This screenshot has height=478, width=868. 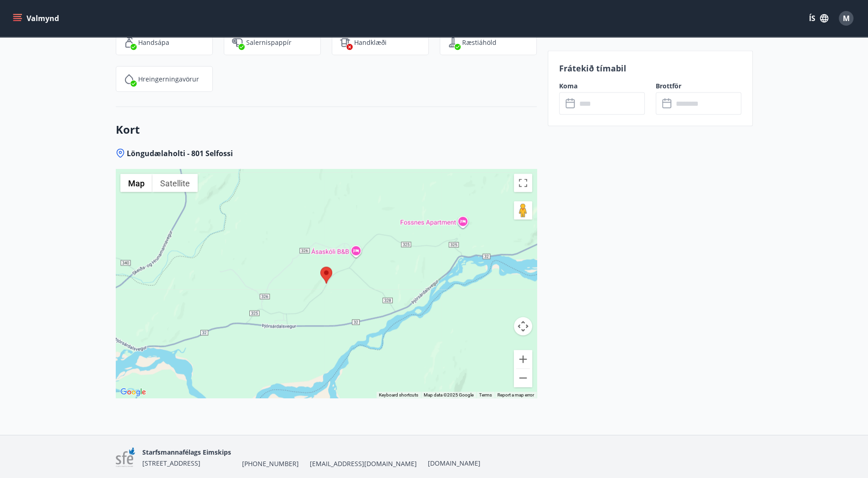 What do you see at coordinates (237, 42) in the screenshot?
I see `img: JsUkc86bAWErts0UzsjU3lk4pw2986cAIPoh8Yw7.svg` at bounding box center [237, 42].